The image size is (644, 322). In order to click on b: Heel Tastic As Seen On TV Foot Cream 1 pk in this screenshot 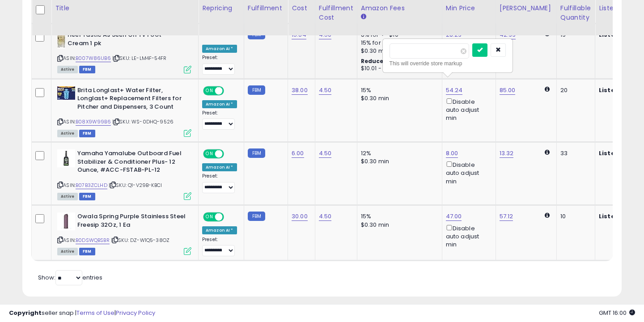, I will do `click(121, 40)`.